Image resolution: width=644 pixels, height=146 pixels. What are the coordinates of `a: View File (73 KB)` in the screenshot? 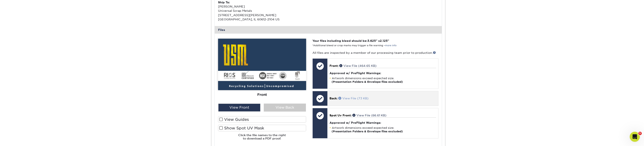 It's located at (353, 98).